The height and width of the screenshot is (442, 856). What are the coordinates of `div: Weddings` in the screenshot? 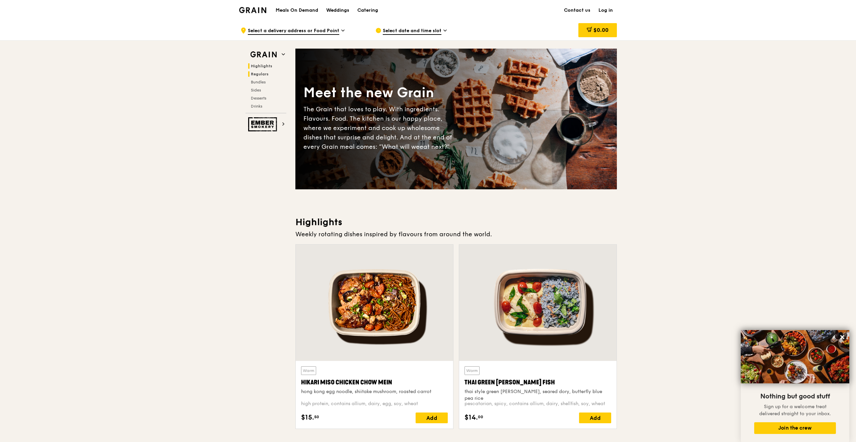 It's located at (337, 10).